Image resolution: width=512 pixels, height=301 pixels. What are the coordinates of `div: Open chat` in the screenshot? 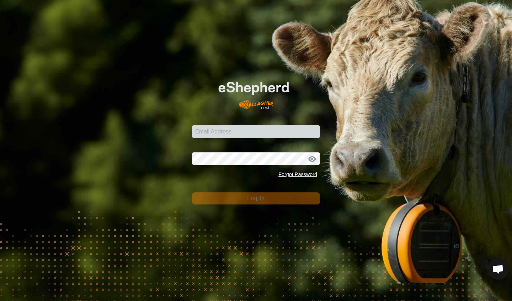 It's located at (498, 269).